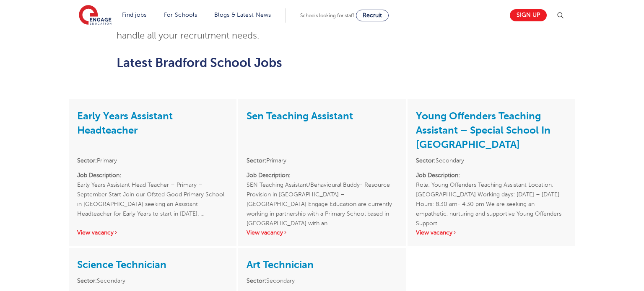 The width and height of the screenshot is (644, 291). What do you see at coordinates (122, 264) in the screenshot?
I see `a: Science Technician` at bounding box center [122, 264].